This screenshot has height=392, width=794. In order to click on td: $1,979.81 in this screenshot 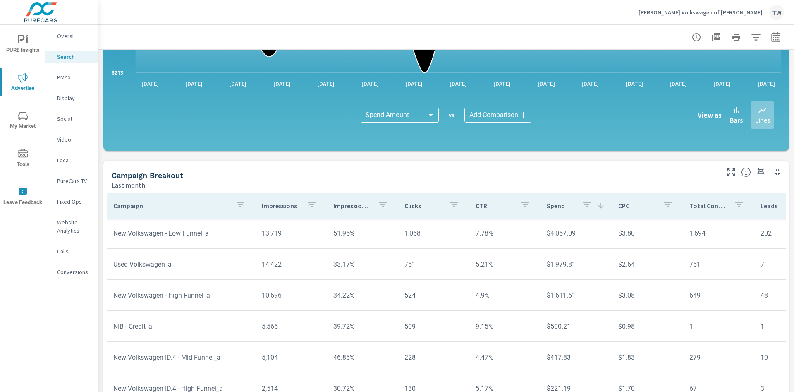, I will do `click(576, 264)`.